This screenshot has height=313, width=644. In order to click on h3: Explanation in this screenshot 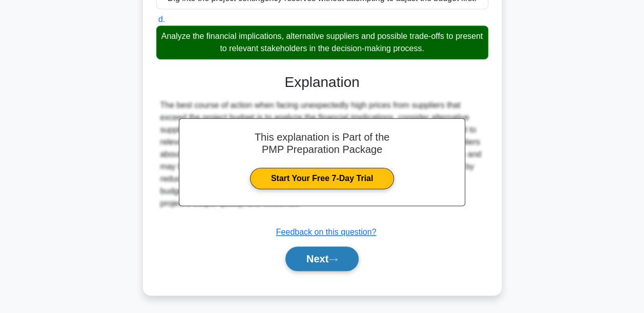, I will do `click(322, 83)`.